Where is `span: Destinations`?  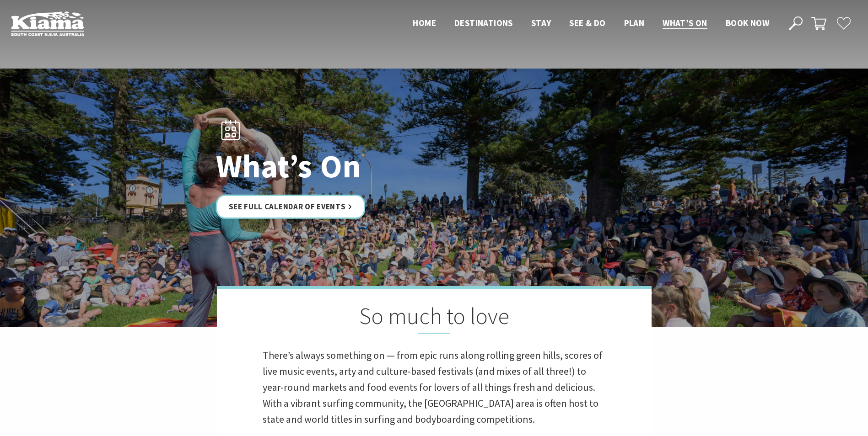 span: Destinations is located at coordinates (484, 23).